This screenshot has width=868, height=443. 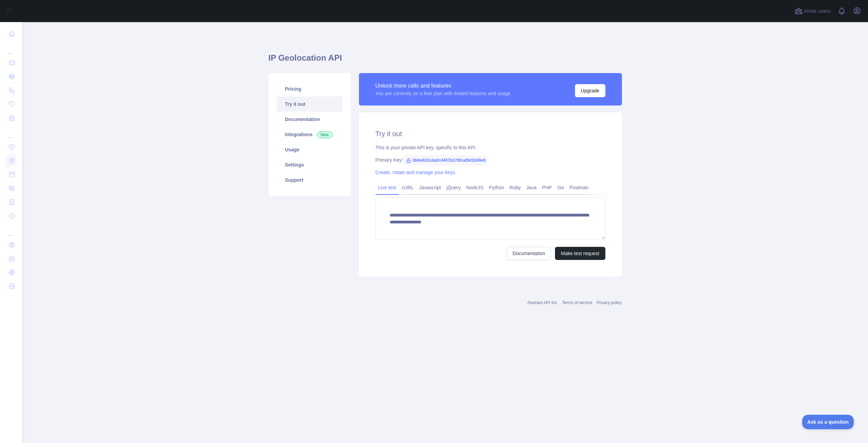 I want to click on div: This is your private API key, specific to this API., so click(x=490, y=148).